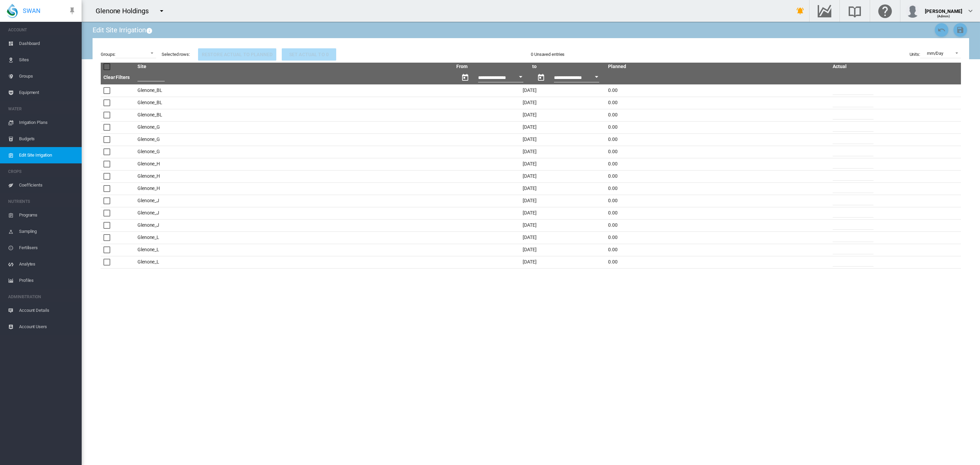 The width and height of the screenshot is (980, 465). What do you see at coordinates (548, 54) in the screenshot?
I see `div: 0 Unsaved entries` at bounding box center [548, 54].